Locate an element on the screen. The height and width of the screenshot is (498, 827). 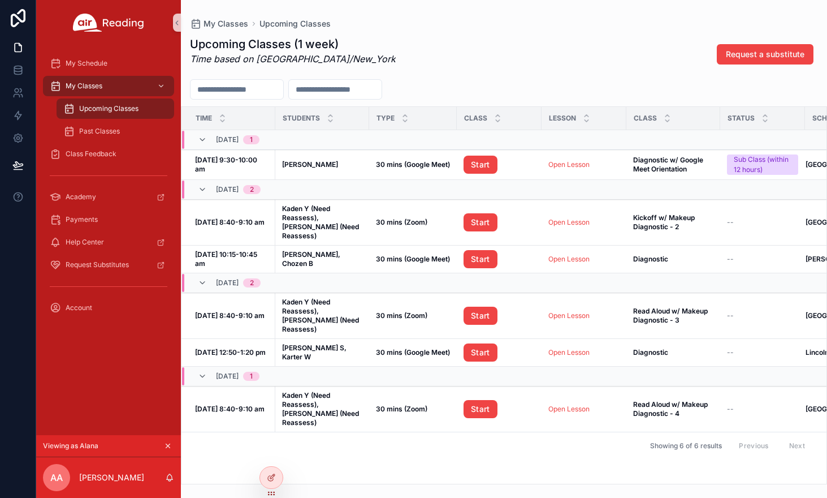
span: Request a substitute is located at coordinates (765, 54).